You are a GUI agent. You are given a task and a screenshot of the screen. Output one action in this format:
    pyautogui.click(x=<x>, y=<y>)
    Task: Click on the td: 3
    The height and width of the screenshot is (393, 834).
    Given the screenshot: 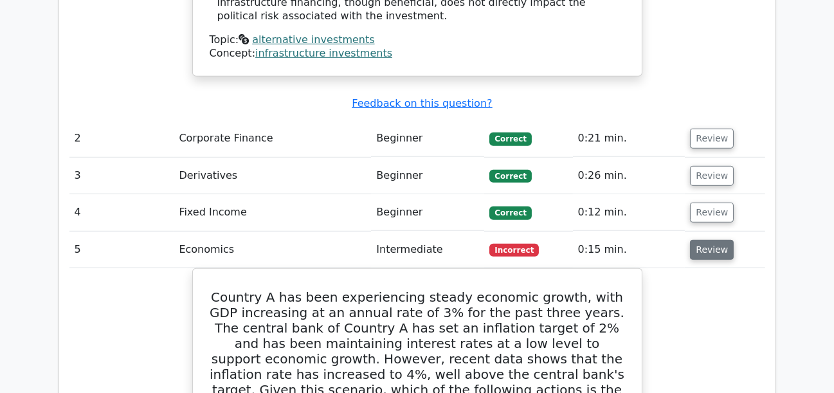 What is the action you would take?
    pyautogui.click(x=122, y=176)
    